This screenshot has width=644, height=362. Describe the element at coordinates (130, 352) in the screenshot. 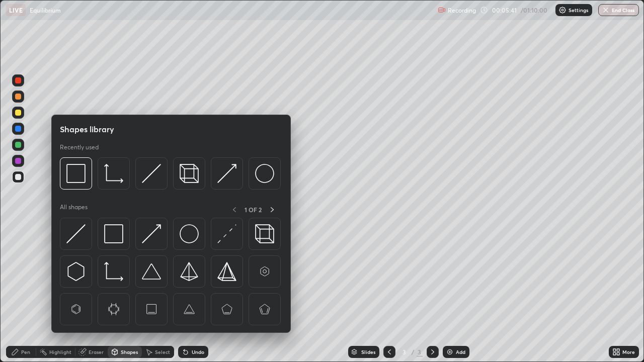

I see `div: Shapes` at that location.